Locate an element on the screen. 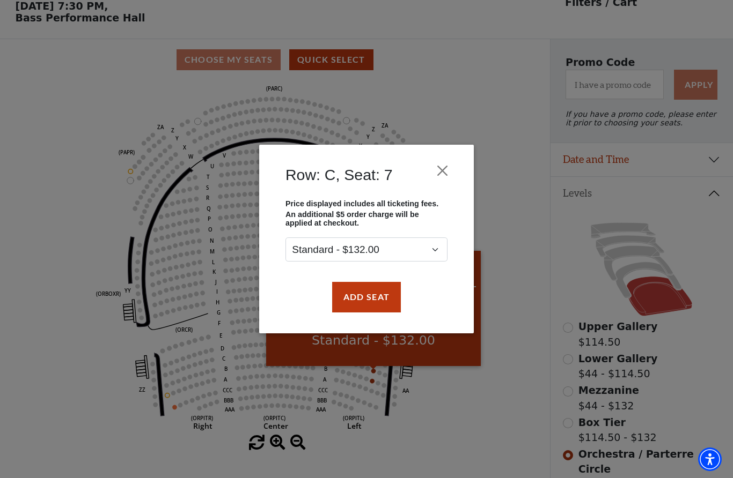 This screenshot has height=478, width=733. button: Close is located at coordinates (442, 171).